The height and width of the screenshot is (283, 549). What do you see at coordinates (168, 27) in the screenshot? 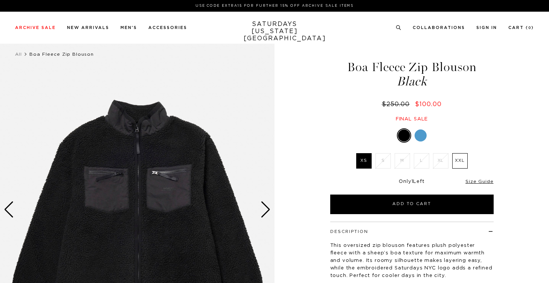
I see `a: Accessories` at bounding box center [168, 27].